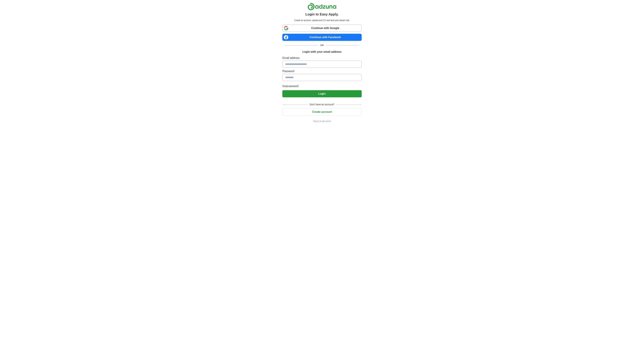 Image resolution: width=644 pixels, height=343 pixels. What do you see at coordinates (322, 71) in the screenshot?
I see `label: Password` at bounding box center [322, 71].